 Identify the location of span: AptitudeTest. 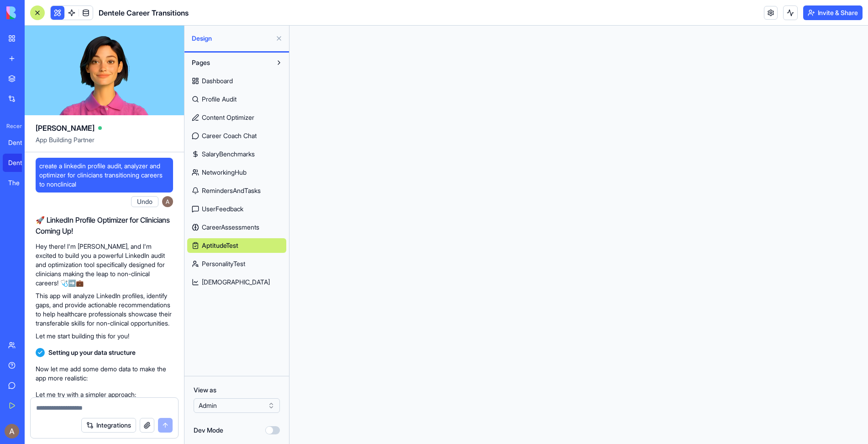
(220, 246).